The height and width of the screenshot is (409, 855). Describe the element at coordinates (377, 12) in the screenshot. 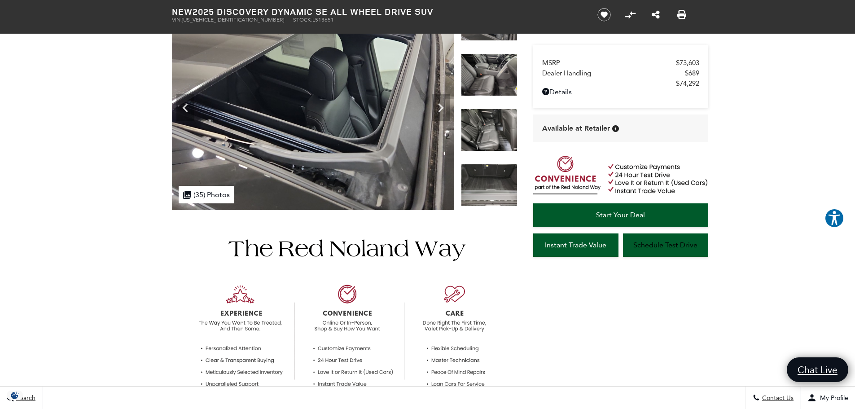

I see `h1: 2025 Discovery Dynamic SE All Wheel Drive SUV` at that location.